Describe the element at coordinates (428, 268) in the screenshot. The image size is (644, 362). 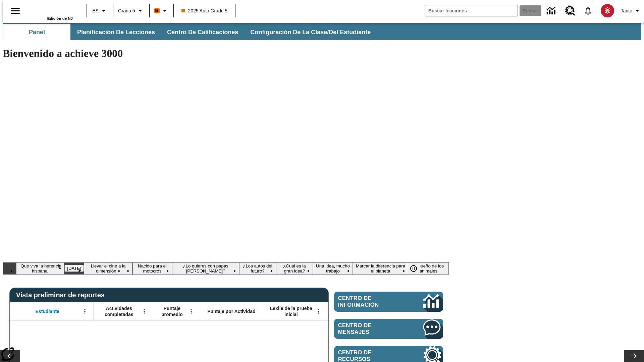
I see `button: Diapositiva 10 El sueño de los animales` at that location.